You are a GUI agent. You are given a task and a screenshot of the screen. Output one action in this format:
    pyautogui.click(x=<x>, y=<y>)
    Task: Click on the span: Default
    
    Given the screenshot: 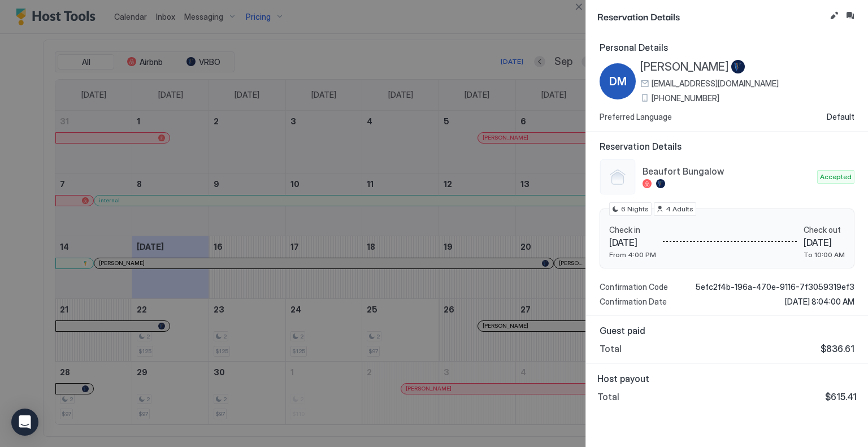 What is the action you would take?
    pyautogui.click(x=840, y=117)
    